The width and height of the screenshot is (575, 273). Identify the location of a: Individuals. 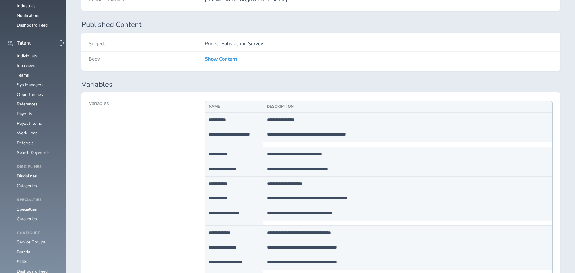
(27, 56).